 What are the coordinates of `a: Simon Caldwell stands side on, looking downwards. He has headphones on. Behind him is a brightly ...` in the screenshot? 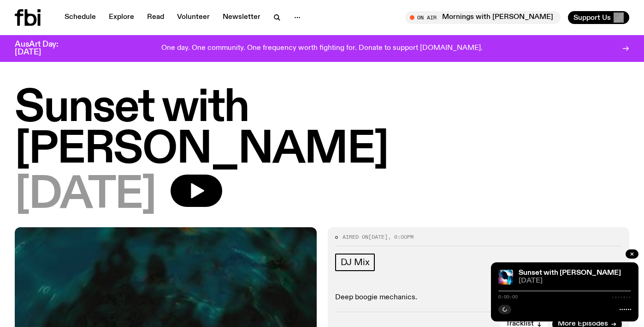 It's located at (506, 277).